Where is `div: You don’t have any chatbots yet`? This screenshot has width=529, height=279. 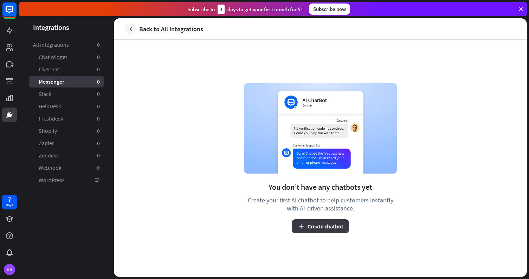 div: You don’t have any chatbots yet is located at coordinates (320, 187).